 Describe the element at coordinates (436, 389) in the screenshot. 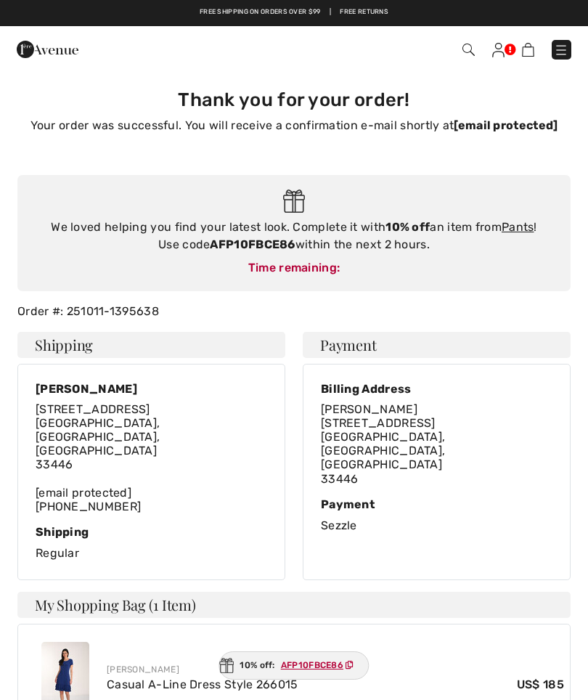

I see `div: Billing Address` at that location.